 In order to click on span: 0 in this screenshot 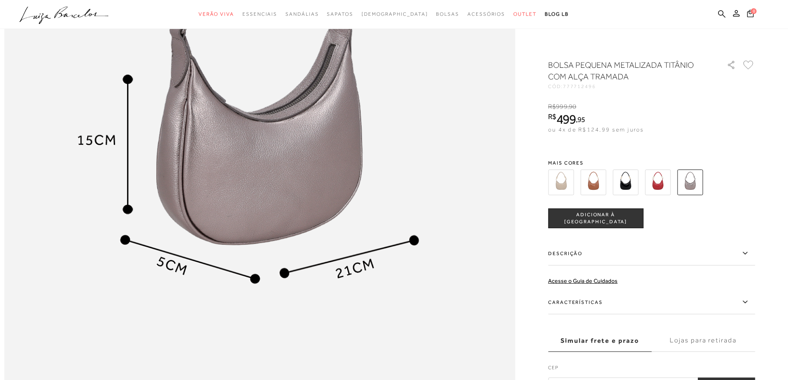, I will do `click(754, 11)`.